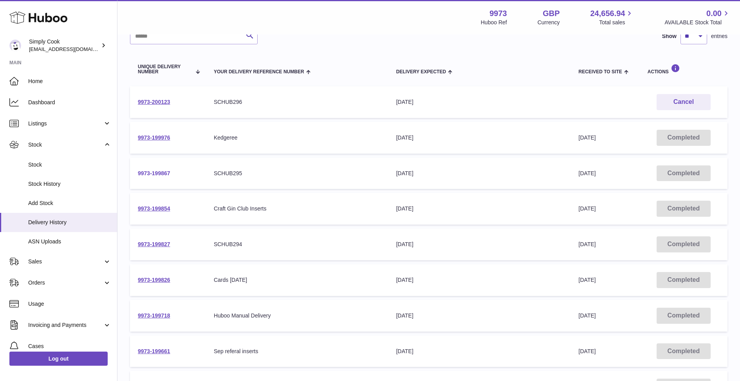  Describe the element at coordinates (154, 102) in the screenshot. I see `a: 9973-200123` at that location.